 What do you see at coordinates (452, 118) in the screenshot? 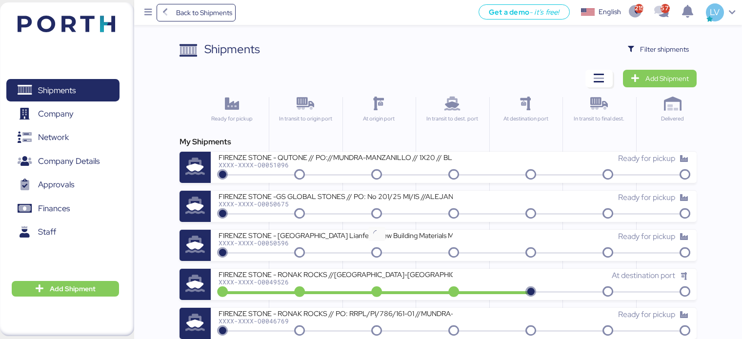
I see `div: In transit to dest. port` at bounding box center [452, 118].